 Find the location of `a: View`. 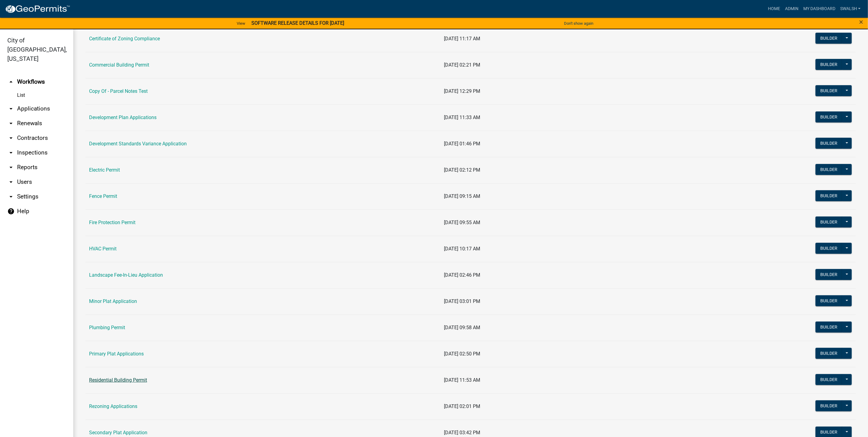

a: View is located at coordinates (241, 23).